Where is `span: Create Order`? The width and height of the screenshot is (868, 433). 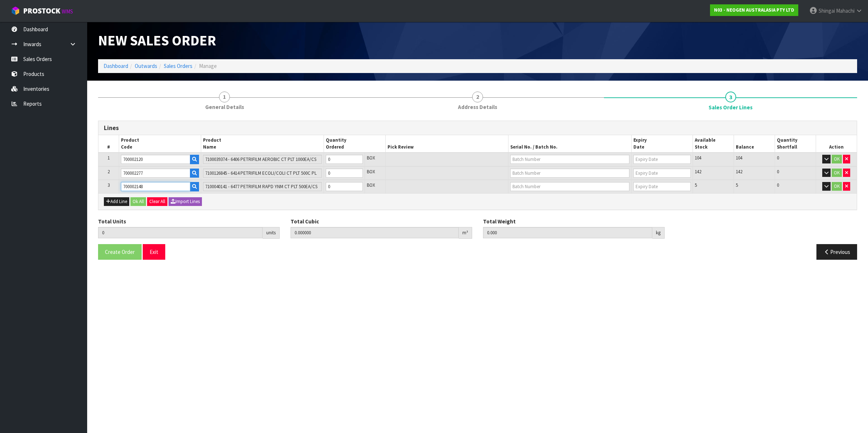
span: Create Order is located at coordinates (120, 252).